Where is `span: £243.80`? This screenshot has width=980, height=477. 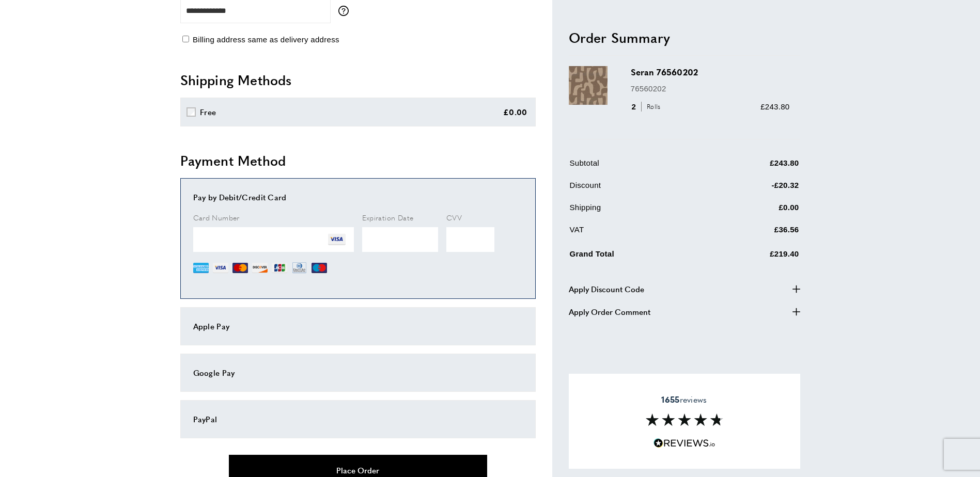
span: £243.80 is located at coordinates (775, 106).